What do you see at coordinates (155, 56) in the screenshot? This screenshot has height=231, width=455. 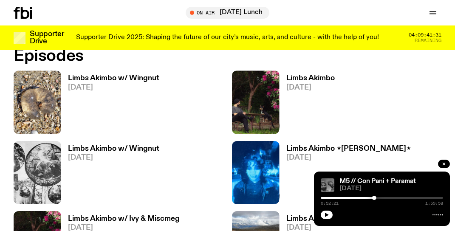 I see `h2: Episodes` at bounding box center [155, 56].